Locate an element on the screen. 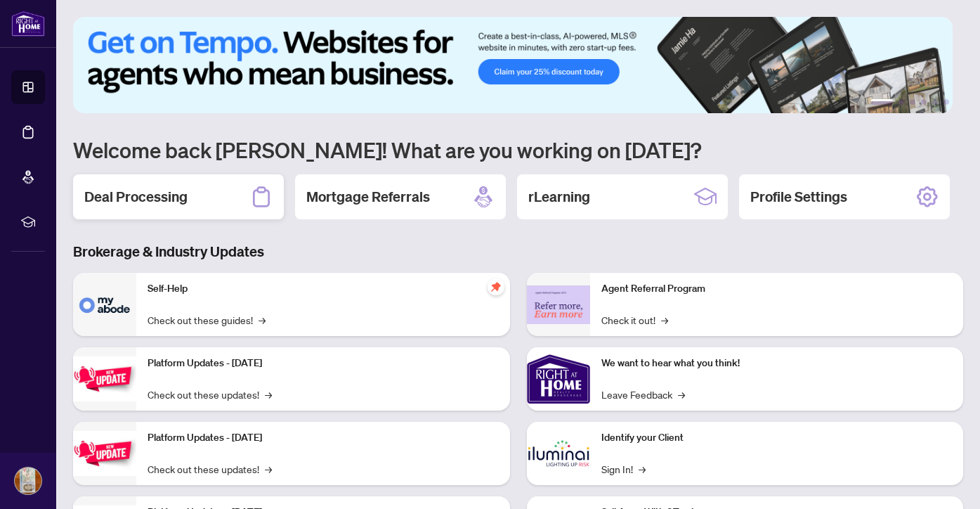 Image resolution: width=980 pixels, height=509 pixels. img: Slide 0 is located at coordinates (513, 65).